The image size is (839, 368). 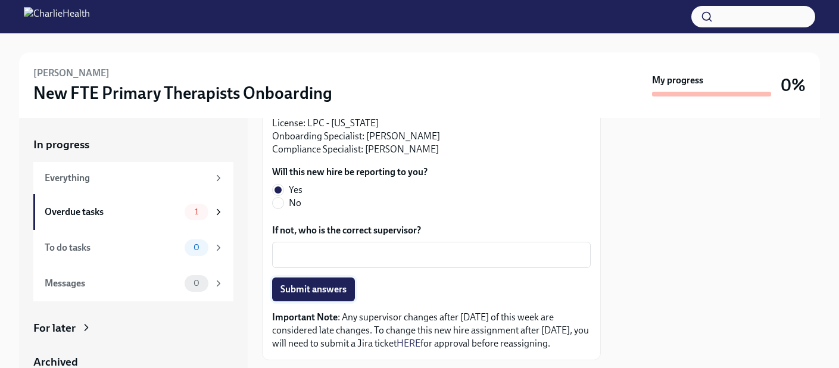 I want to click on a: Overdue tasks1, so click(x=133, y=212).